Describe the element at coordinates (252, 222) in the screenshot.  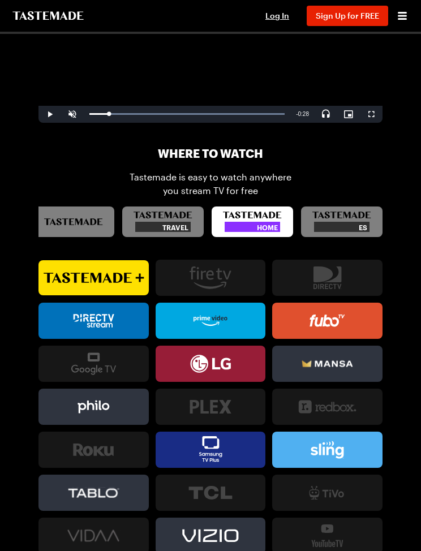
I see `button: tastemade home` at that location.